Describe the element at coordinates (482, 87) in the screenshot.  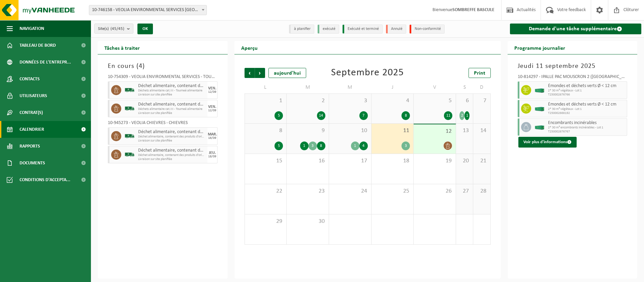
I see `td: D` at that location.